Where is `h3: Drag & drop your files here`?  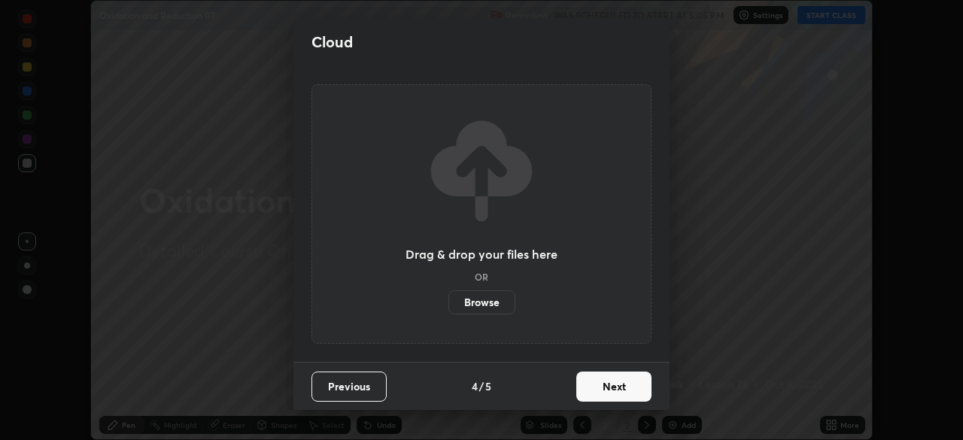
h3: Drag & drop your files here is located at coordinates (481, 254).